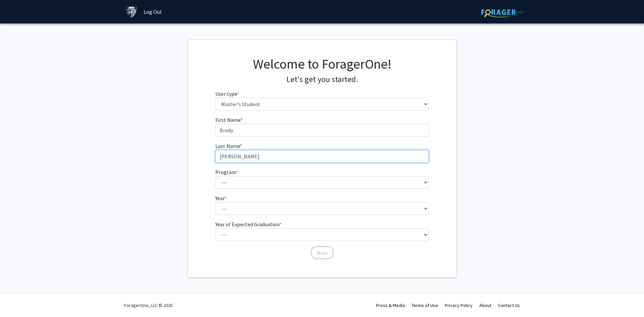 Image resolution: width=644 pixels, height=317 pixels. I want to click on a: Privacy Policy, so click(458, 306).